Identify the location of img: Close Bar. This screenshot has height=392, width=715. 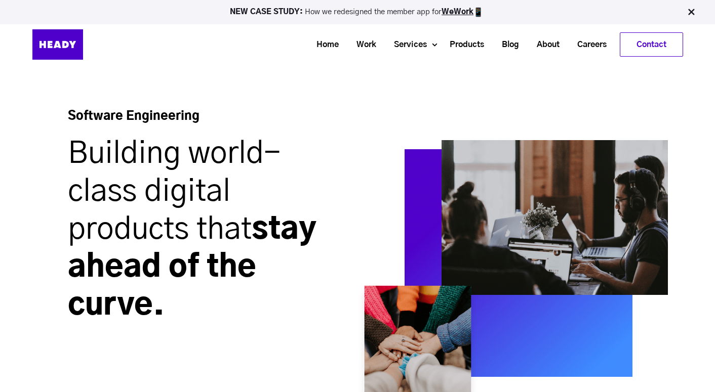
(691, 12).